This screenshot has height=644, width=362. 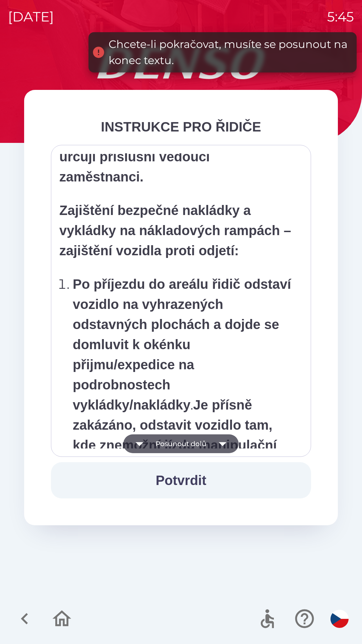 I want to click on strong: Zajištění bezpečné nakládky a vykládky na nákladových rampách – zajištění vozidla proti odjetí:, so click(x=175, y=230).